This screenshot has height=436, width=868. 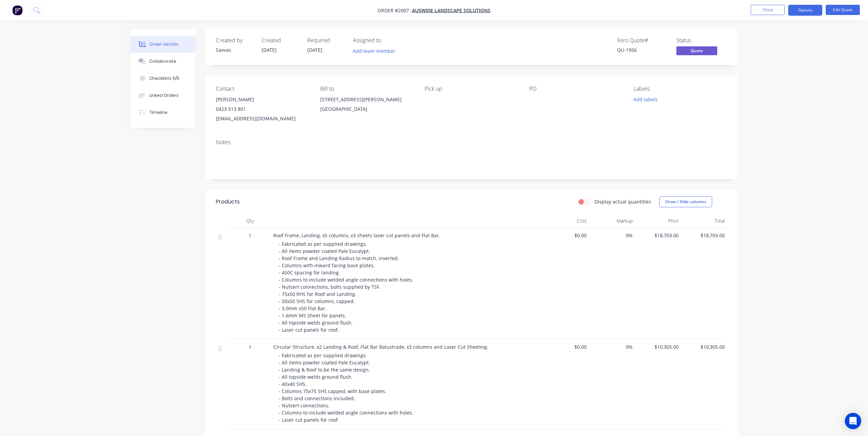 What do you see at coordinates (451, 10) in the screenshot?
I see `a: Auswide Landscape Solutions` at bounding box center [451, 10].